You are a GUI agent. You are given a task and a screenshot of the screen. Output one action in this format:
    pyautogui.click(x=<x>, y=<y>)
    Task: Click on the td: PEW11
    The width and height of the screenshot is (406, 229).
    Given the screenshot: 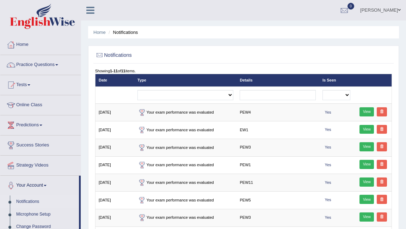 What is the action you would take?
    pyautogui.click(x=278, y=183)
    